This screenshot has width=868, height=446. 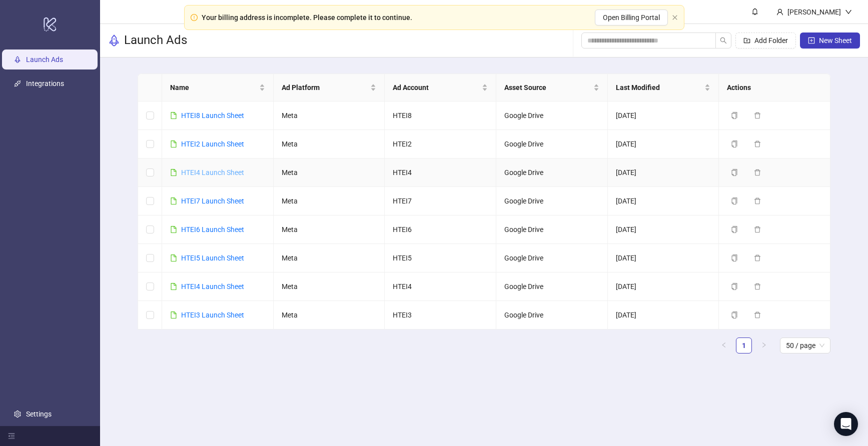 What do you see at coordinates (764, 345) in the screenshot?
I see `span: right` at bounding box center [764, 345].